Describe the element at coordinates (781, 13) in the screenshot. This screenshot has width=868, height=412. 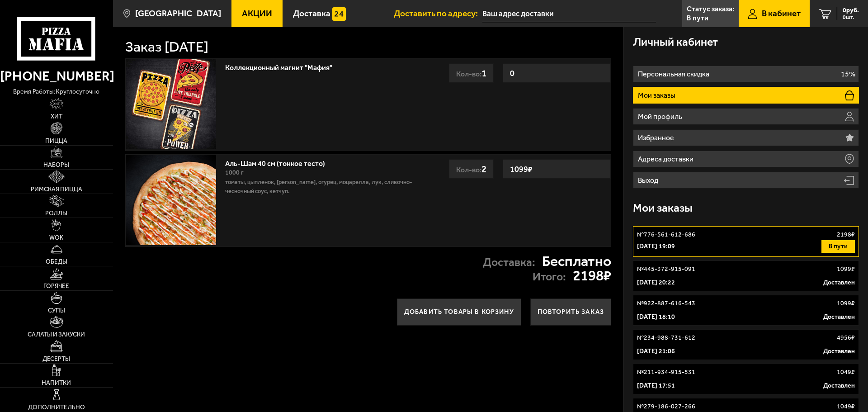
I see `span: В кабинет` at that location.